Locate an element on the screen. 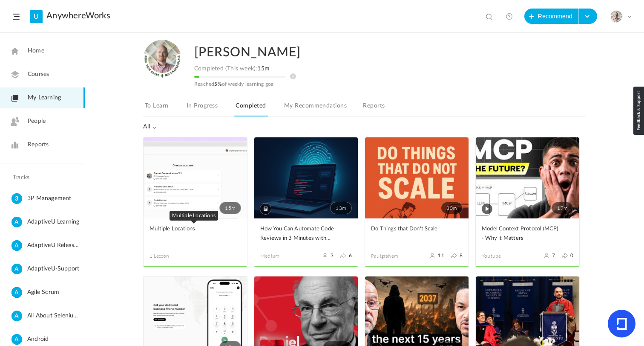  a: 15m is located at coordinates (195, 178).